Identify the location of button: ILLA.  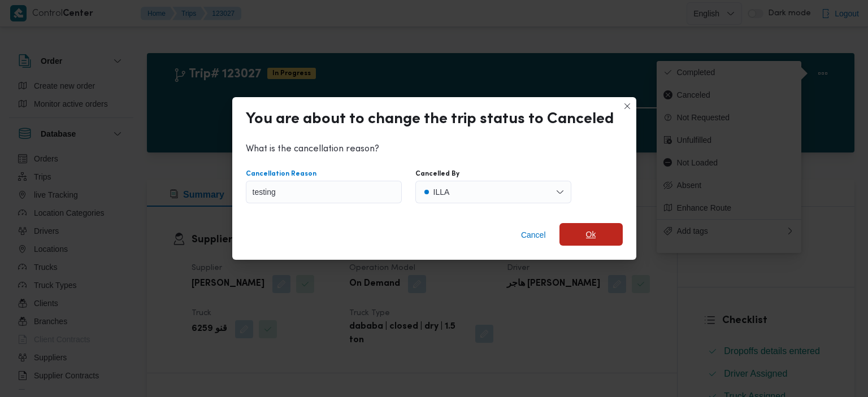
(493, 192).